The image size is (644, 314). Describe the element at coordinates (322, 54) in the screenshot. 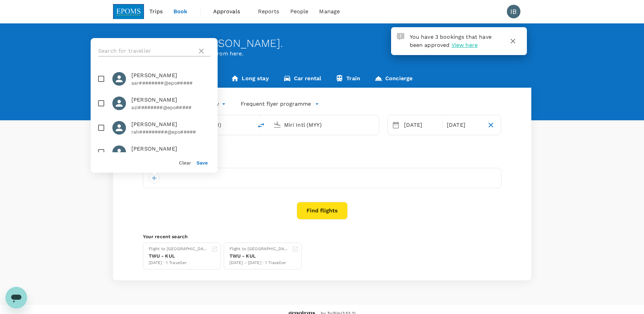

I see `p: Planning a business trip? Get started from here.` at that location.